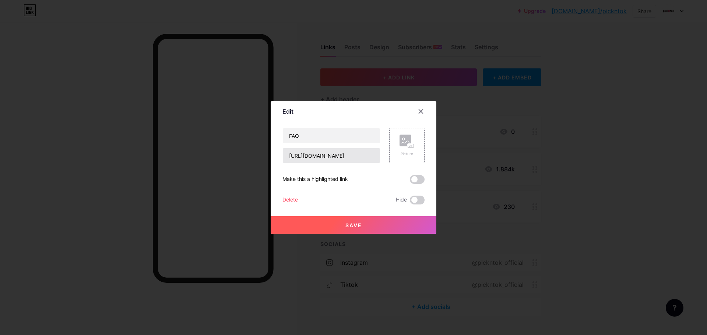 Image resolution: width=707 pixels, height=335 pixels. Describe the element at coordinates (353, 225) in the screenshot. I see `button: Save` at that location.